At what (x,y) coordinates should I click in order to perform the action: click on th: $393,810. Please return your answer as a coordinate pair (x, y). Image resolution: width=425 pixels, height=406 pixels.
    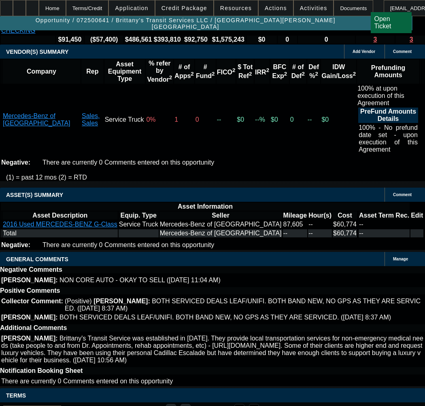
    Looking at the image, I should click on (167, 40).